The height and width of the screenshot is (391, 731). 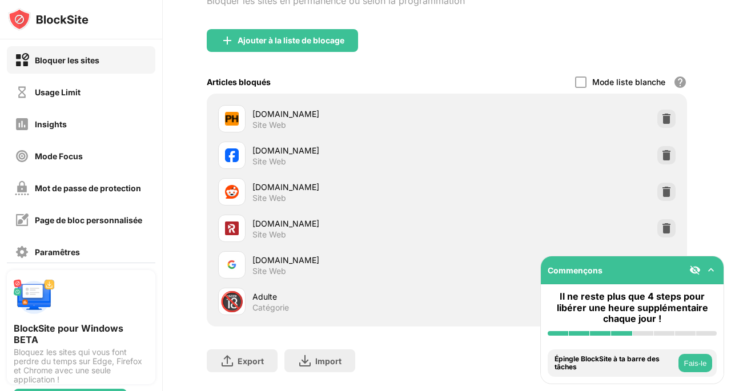 What do you see at coordinates (88, 188) in the screenshot?
I see `div: Mot de passe de protection` at bounding box center [88, 188].